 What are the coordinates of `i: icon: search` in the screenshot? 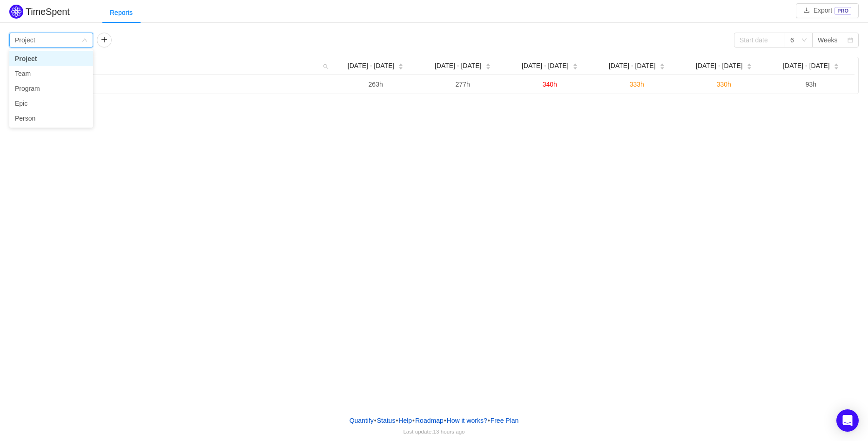 It's located at (326, 65).